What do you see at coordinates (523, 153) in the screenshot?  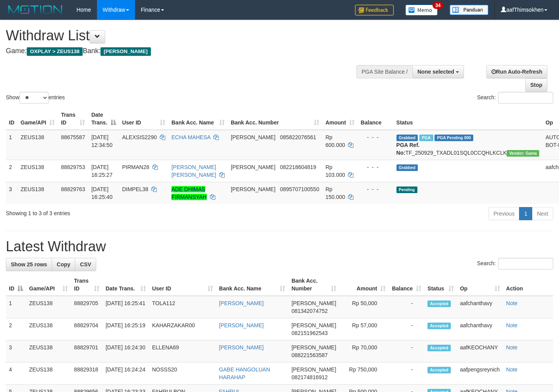 I see `span: Vendor URL: https://trx31.1velocity.biz` at bounding box center [523, 153].